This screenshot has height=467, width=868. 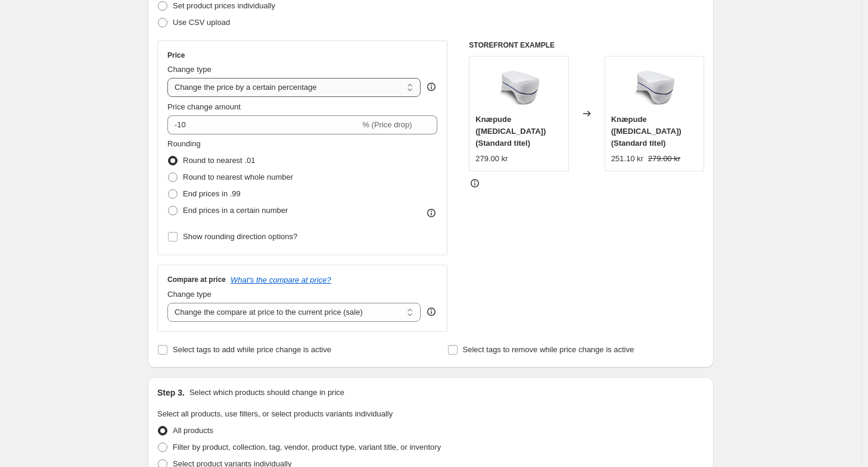 I want to click on span: Show rounding direction options?, so click(x=240, y=236).